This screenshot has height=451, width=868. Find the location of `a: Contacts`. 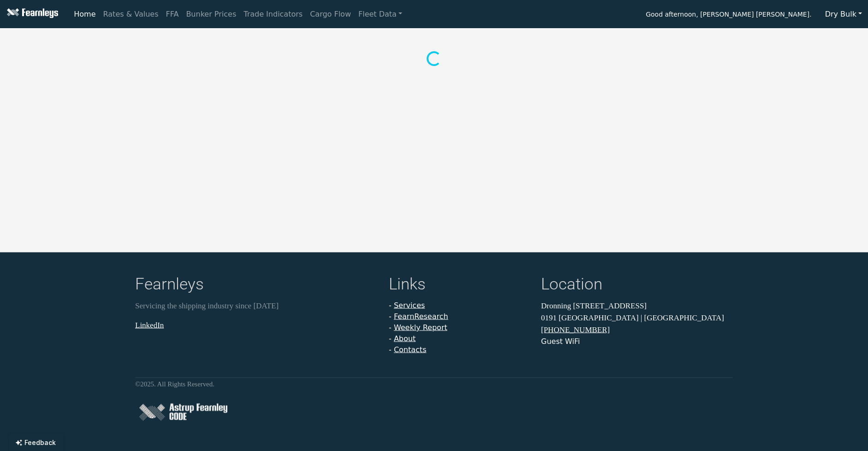

a: Contacts is located at coordinates (410, 349).